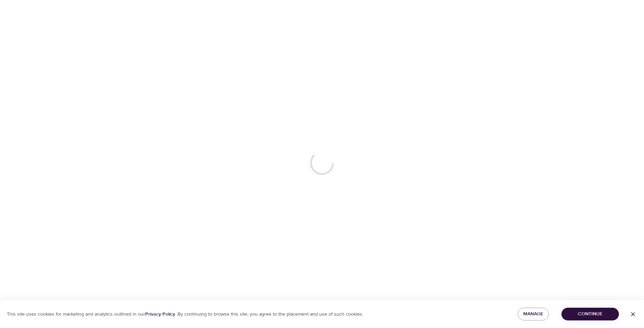 This screenshot has width=644, height=328. What do you see at coordinates (589, 314) in the screenshot?
I see `span: Continue` at bounding box center [589, 314].